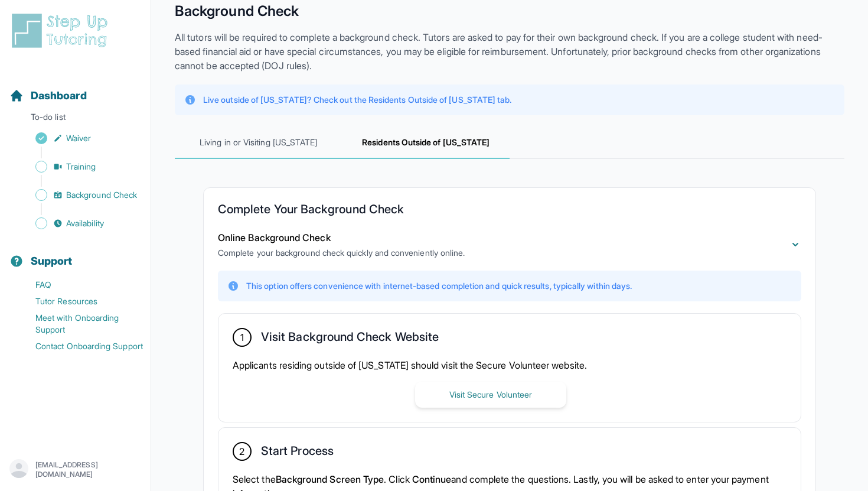 This screenshot has height=491, width=868. What do you see at coordinates (81, 166) in the screenshot?
I see `span: Training` at bounding box center [81, 166].